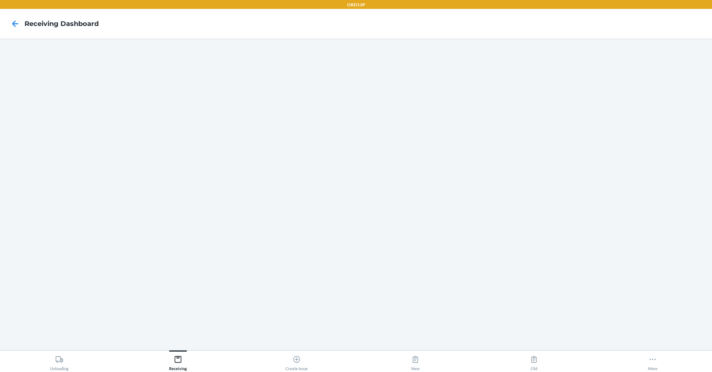 The image size is (712, 372). Describe the element at coordinates (653, 362) in the screenshot. I see `div: More` at that location.